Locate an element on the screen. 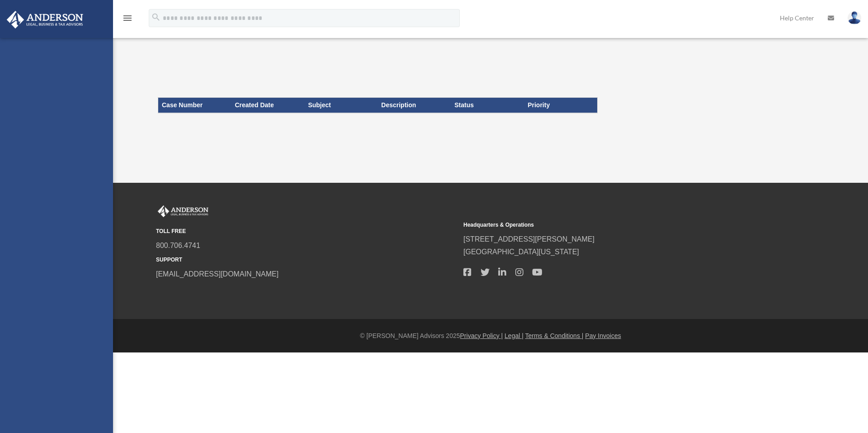 This screenshot has width=868, height=433. a: 800.706.4741 is located at coordinates (178, 245).